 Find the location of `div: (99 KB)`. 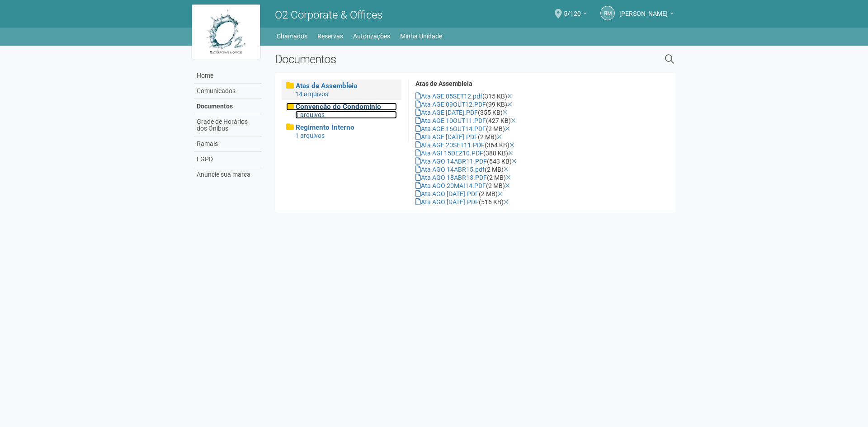

div: (99 KB) is located at coordinates (542, 104).